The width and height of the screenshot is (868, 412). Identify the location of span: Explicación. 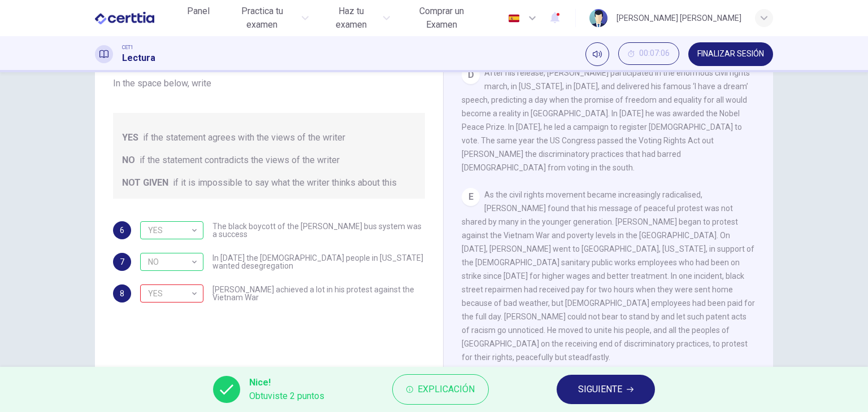
(446, 390).